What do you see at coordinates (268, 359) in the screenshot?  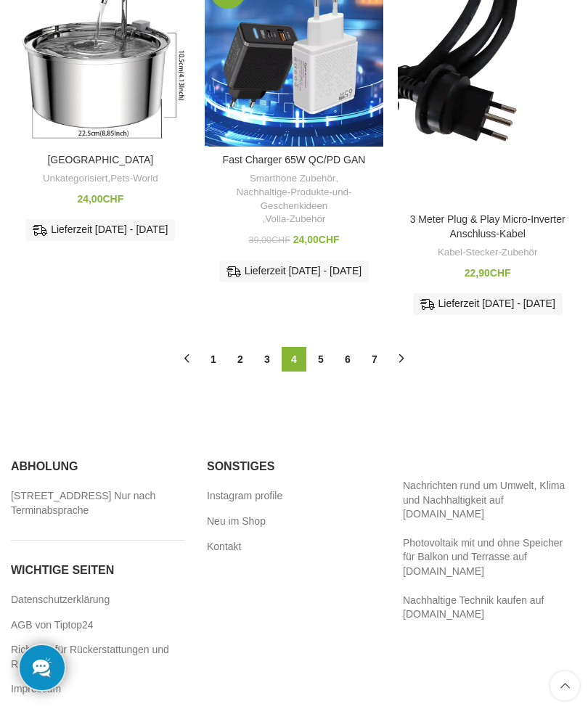 I see `a: Seite 3` at bounding box center [268, 359].